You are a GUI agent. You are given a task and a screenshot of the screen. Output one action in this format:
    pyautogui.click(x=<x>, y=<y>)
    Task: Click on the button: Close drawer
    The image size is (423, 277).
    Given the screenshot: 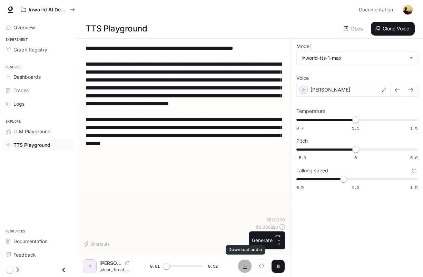 What is the action you would take?
    pyautogui.click(x=63, y=269)
    